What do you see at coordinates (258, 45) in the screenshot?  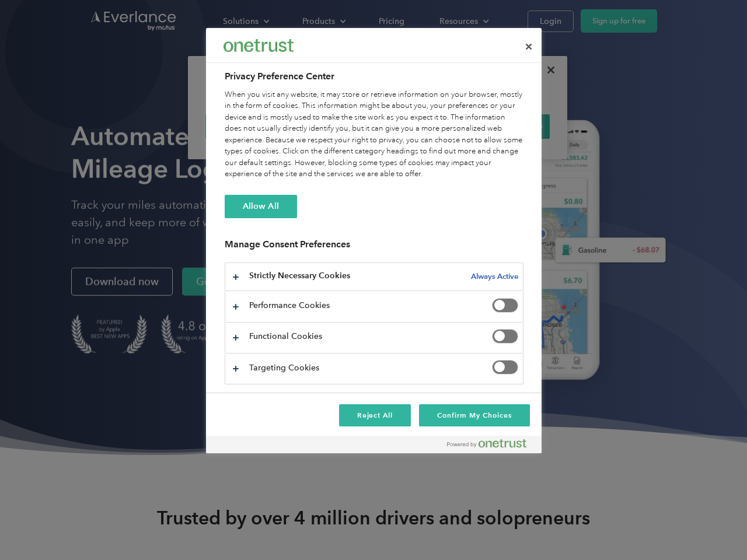 I see `img: Everlance` at bounding box center [258, 45].